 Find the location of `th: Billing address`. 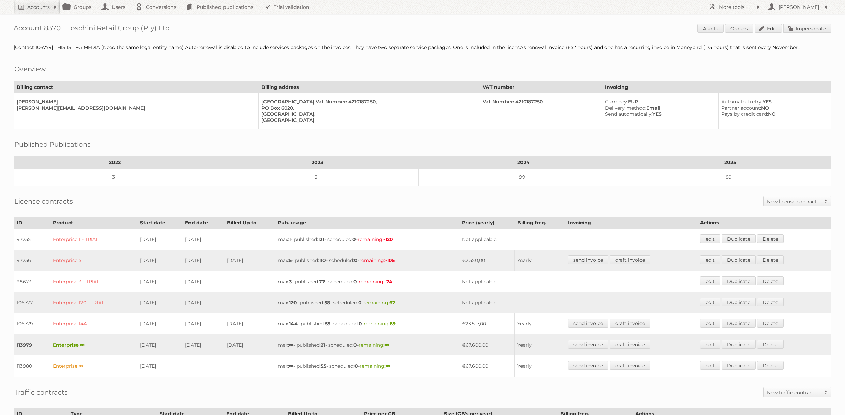

th: Billing address is located at coordinates (369, 87).